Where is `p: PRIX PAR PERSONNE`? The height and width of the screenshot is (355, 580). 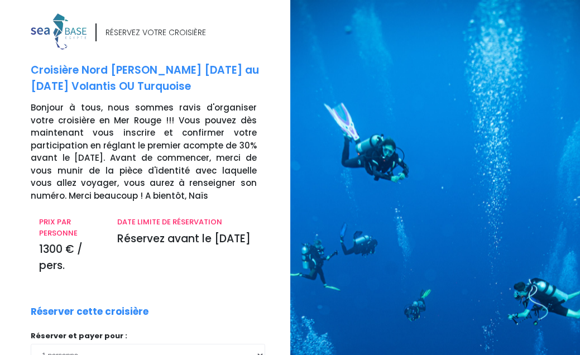
p: PRIX PAR PERSONNE is located at coordinates (70, 227).